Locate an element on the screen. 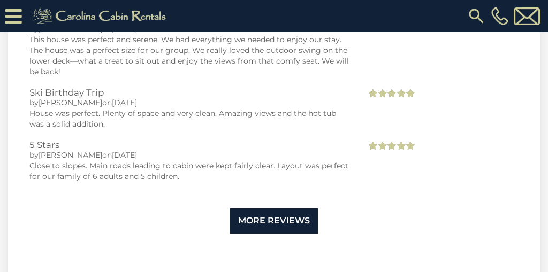 This screenshot has width=548, height=272. h3: Ski Birthday Trip is located at coordinates (189, 93).